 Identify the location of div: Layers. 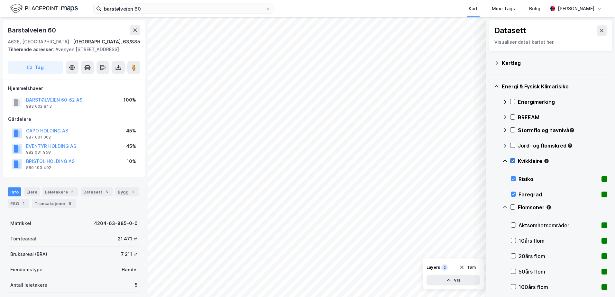
(433, 267).